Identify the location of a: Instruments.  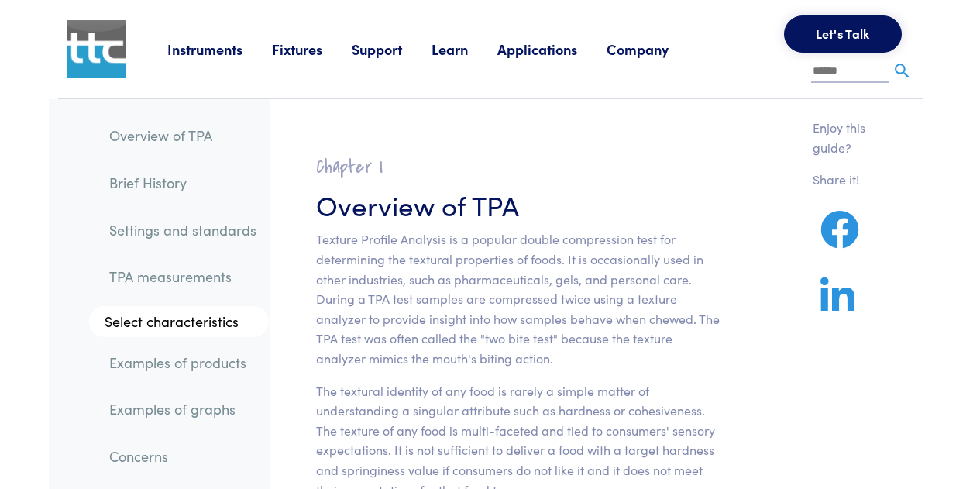
(219, 49).